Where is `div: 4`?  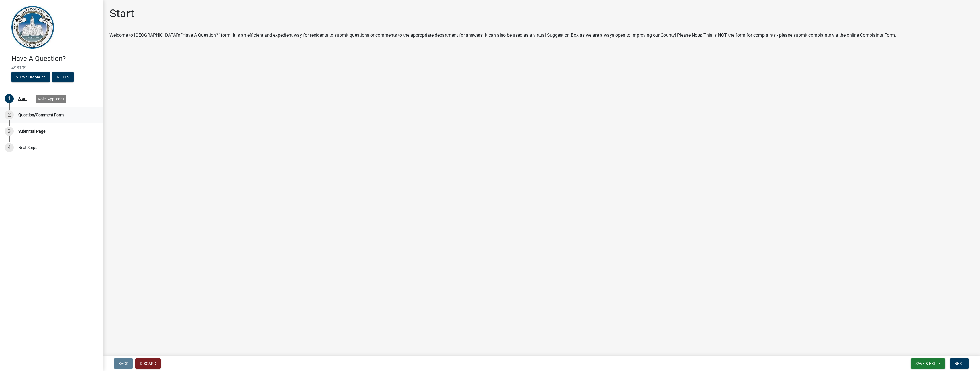 div: 4 is located at coordinates (9, 148).